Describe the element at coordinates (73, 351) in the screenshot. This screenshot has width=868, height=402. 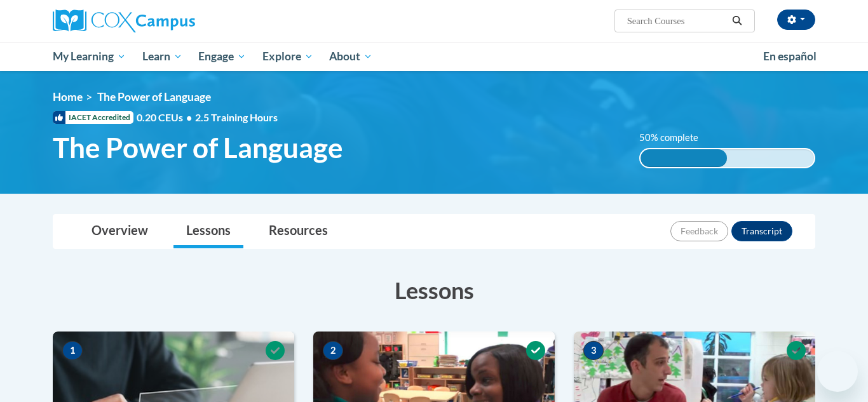
I see `span: 1` at that location.